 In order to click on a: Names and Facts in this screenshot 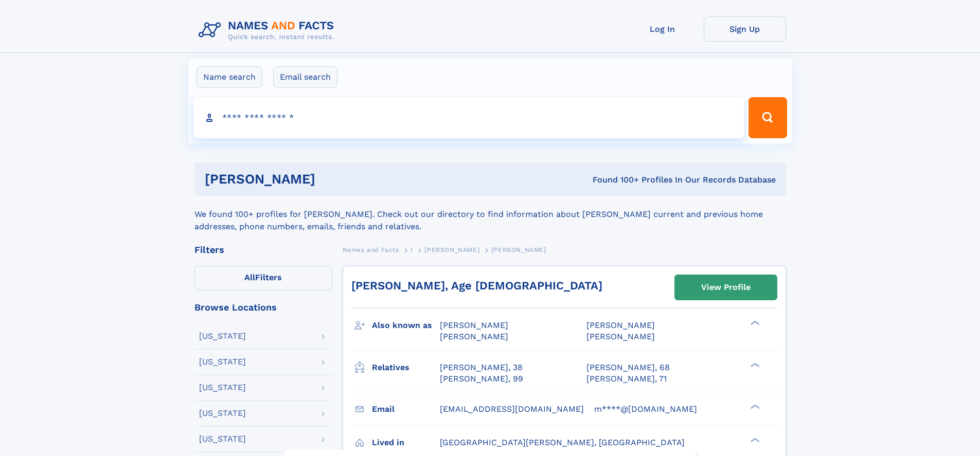, I will do `click(371, 249)`.